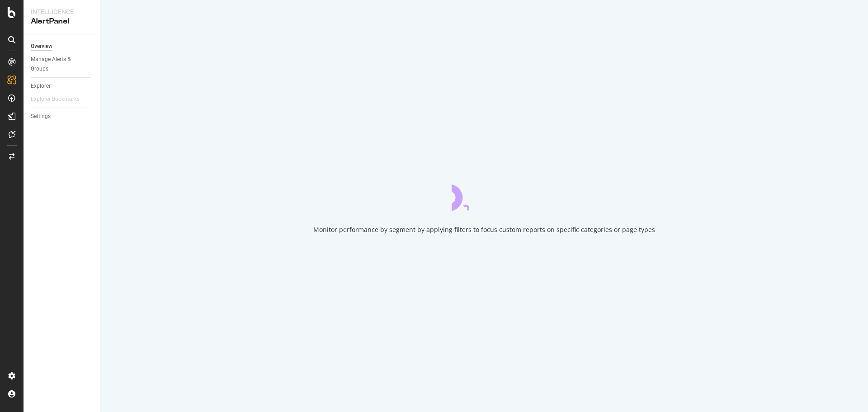 The width and height of the screenshot is (868, 412). I want to click on div: Settings, so click(41, 116).